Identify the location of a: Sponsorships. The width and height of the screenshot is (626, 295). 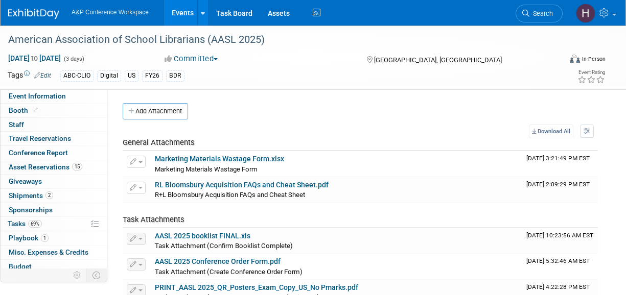
(54, 210).